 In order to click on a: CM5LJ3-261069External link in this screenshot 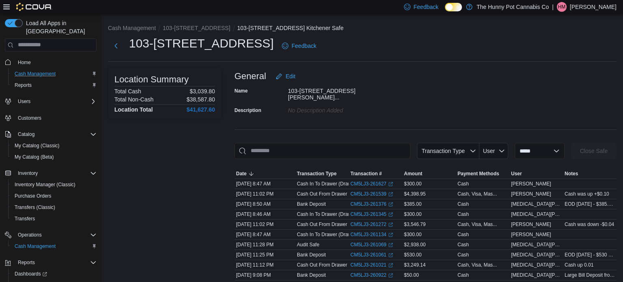, I will do `click(371, 245)`.